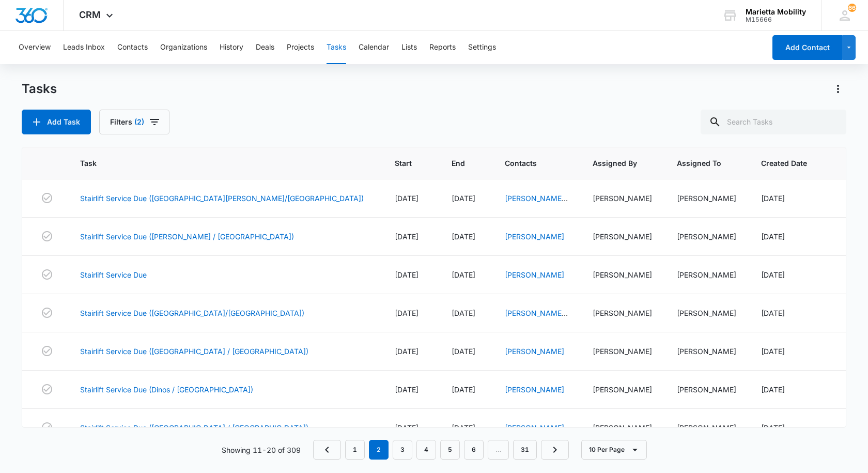  Describe the element at coordinates (374, 47) in the screenshot. I see `button: Calendar` at that location.